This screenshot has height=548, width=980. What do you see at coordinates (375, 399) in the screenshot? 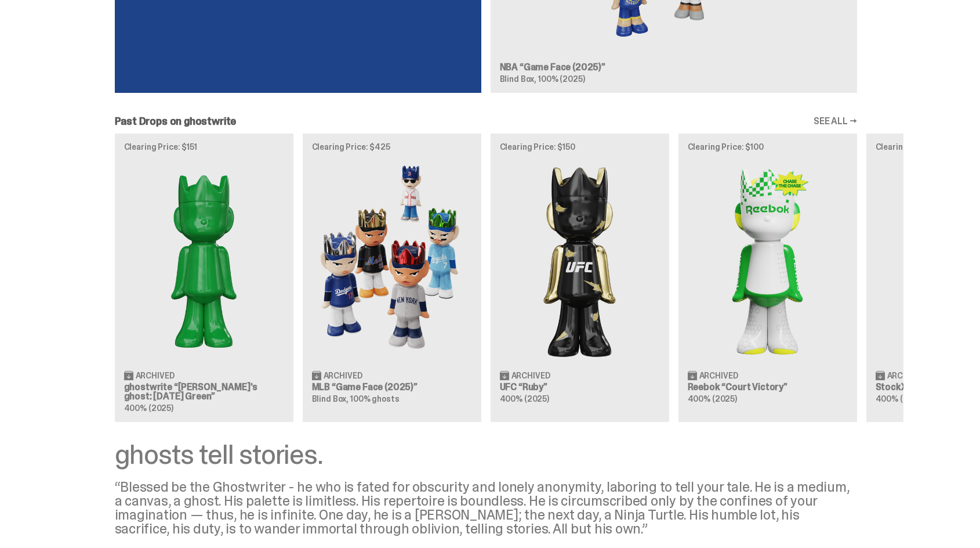
I see `span: 100% ghosts` at bounding box center [375, 399].